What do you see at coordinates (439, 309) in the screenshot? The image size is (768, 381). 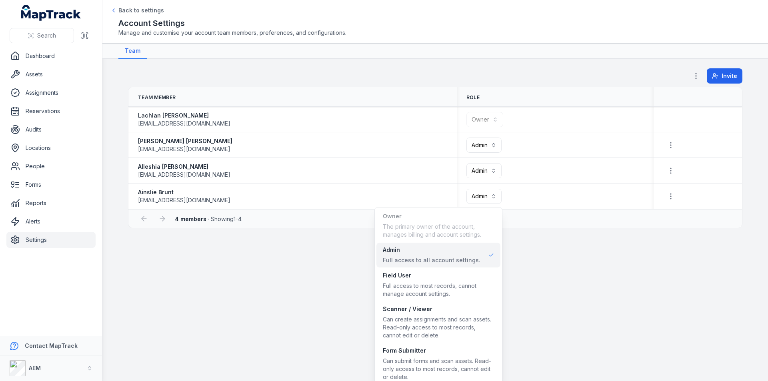 I see `div: Scanner / Viewer` at bounding box center [439, 309].